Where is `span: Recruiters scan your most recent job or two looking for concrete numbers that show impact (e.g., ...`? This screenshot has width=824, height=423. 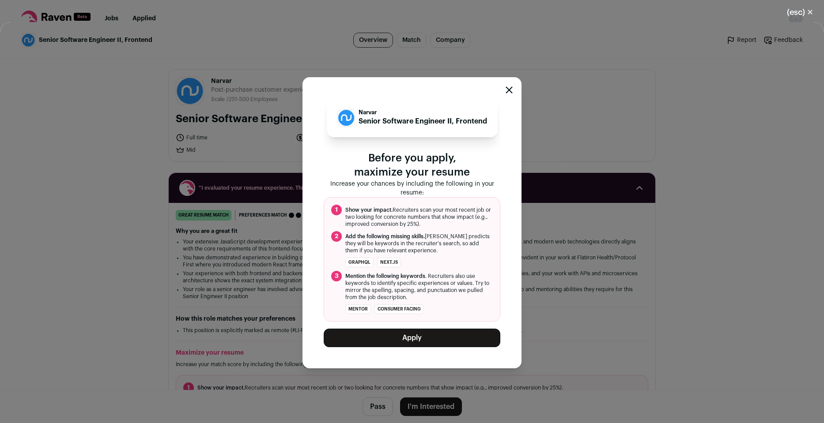
span: Recruiters scan your most recent job or two looking for concrete numbers that show impact (e.g., ... is located at coordinates (419, 217).